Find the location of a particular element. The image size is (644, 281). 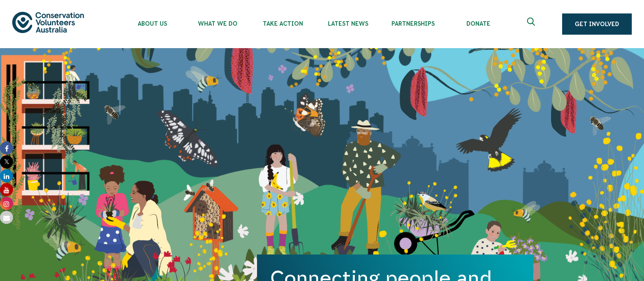

span: Expand search box is located at coordinates (532, 24).